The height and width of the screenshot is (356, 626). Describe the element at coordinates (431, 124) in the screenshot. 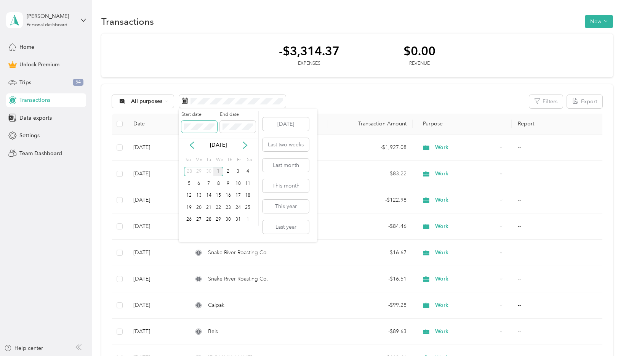

I see `span: Purpose` at that location.